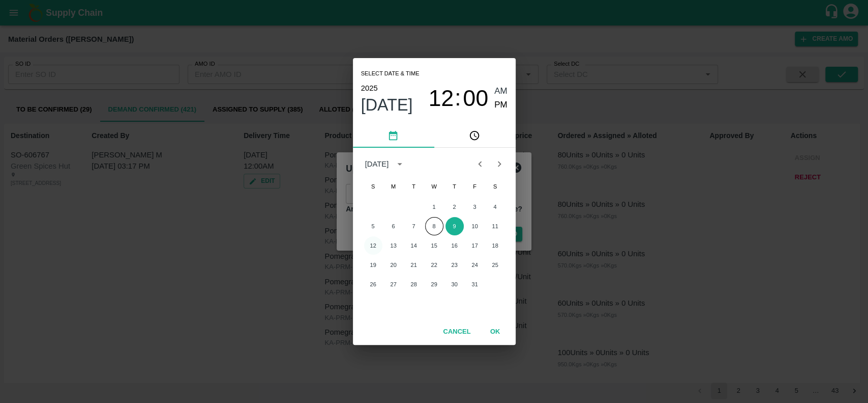 The height and width of the screenshot is (403, 868). I want to click on button: PM, so click(501, 105).